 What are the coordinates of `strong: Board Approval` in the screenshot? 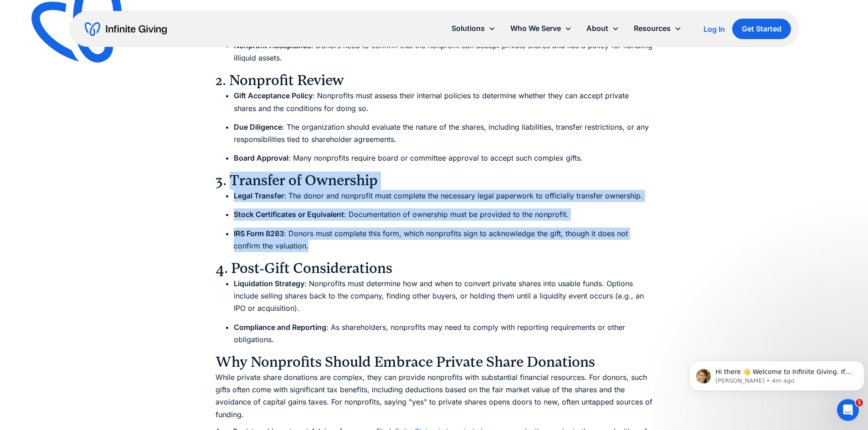 It's located at (261, 158).